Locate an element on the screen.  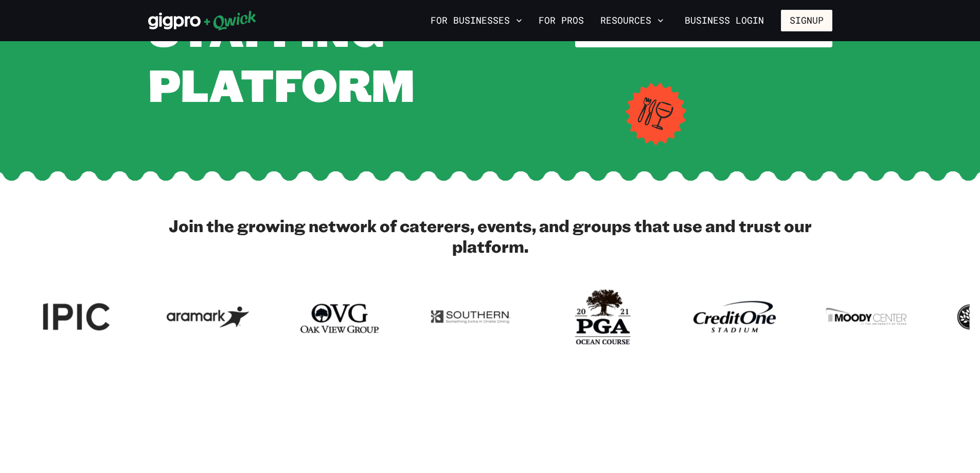
a: For Pros is located at coordinates (561, 20).